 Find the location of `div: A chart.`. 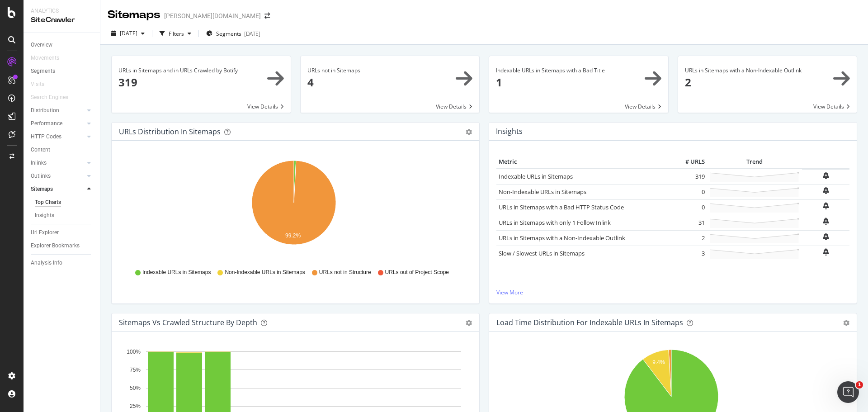

div: A chart. is located at coordinates (294, 207).